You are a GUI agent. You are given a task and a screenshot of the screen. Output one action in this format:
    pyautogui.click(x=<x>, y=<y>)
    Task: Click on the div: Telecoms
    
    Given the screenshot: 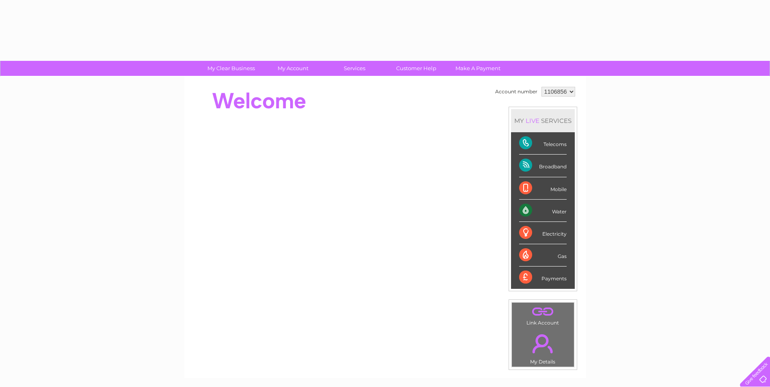 What is the action you would take?
    pyautogui.click(x=543, y=143)
    